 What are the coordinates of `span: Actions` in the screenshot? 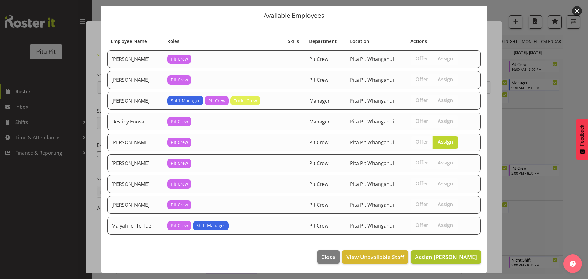 It's located at (418, 41).